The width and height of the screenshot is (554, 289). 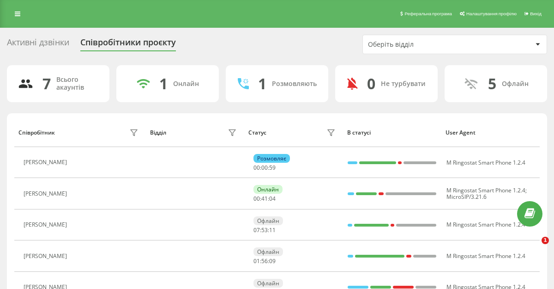 What do you see at coordinates (403, 84) in the screenshot?
I see `div: Не турбувати` at bounding box center [403, 84].